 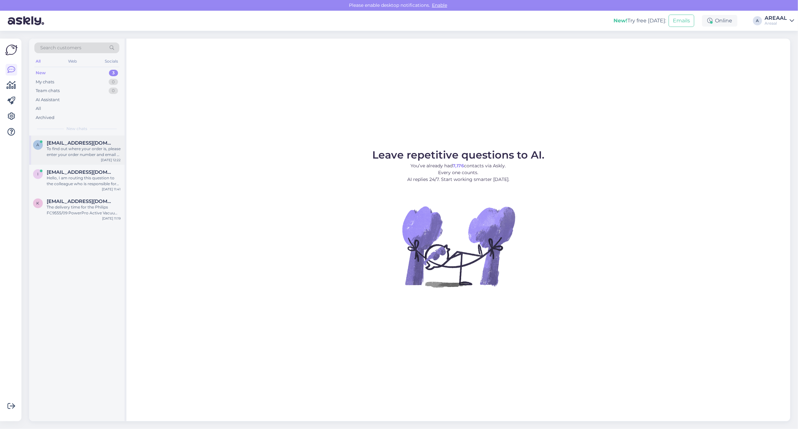 I want to click on span: Enable, so click(x=440, y=5).